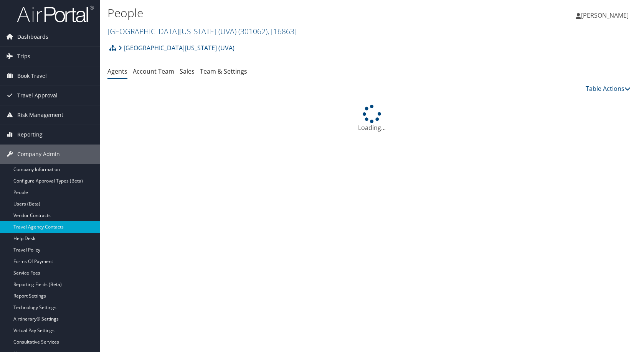 This screenshot has height=352, width=644. What do you see at coordinates (32, 76) in the screenshot?
I see `span: Book Travel` at bounding box center [32, 76].